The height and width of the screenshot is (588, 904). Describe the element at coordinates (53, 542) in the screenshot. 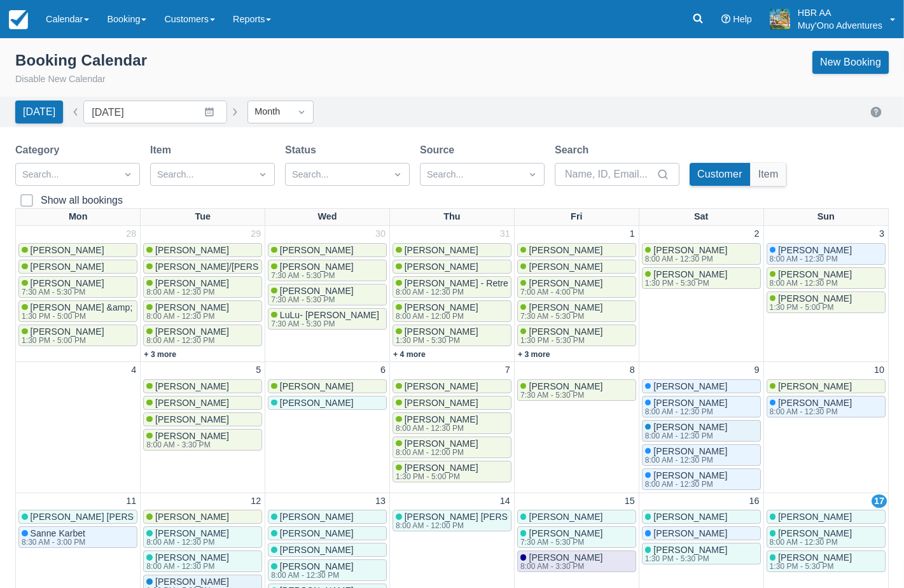

I see `div: 8:30 AM - 3:00 PM` at that location.